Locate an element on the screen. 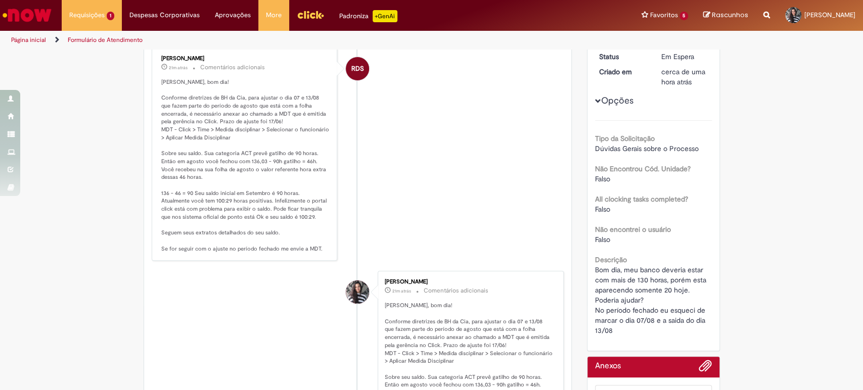 The image size is (863, 390). button: Adicionar anexos is located at coordinates (705, 369).